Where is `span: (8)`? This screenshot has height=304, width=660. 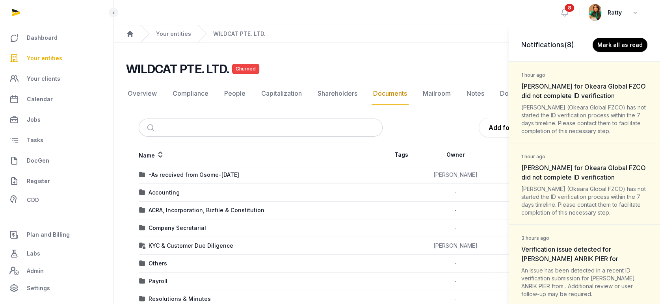 span: (8) is located at coordinates (569, 45).